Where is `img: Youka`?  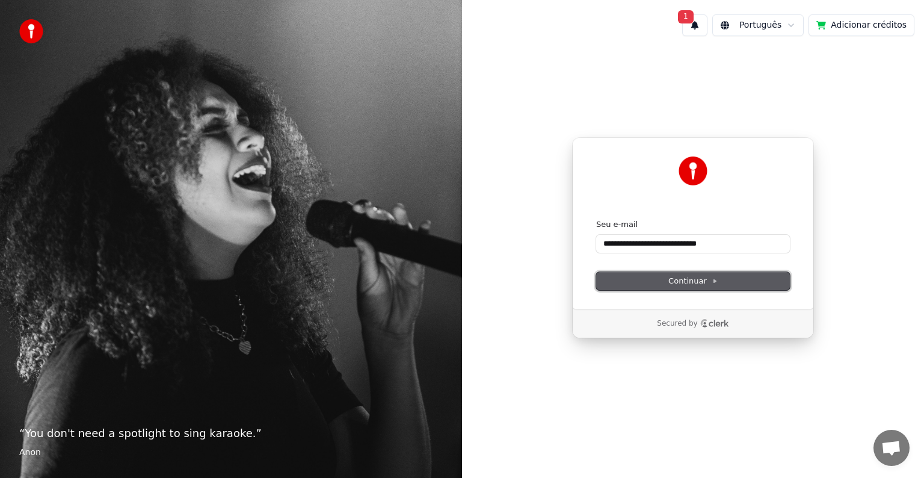 img: Youka is located at coordinates (693, 171).